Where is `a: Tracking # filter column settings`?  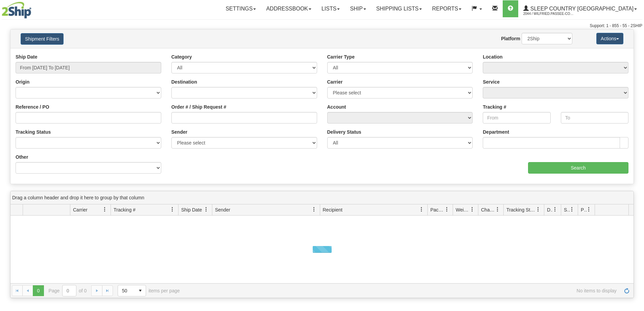 a: Tracking # filter column settings is located at coordinates (172, 209).